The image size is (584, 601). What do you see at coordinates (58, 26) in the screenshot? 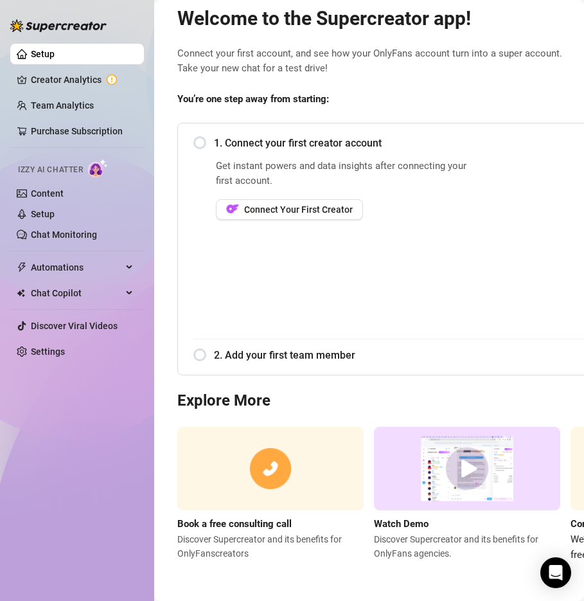
I see `img: logo-BBDzfeDw.svg` at bounding box center [58, 26].